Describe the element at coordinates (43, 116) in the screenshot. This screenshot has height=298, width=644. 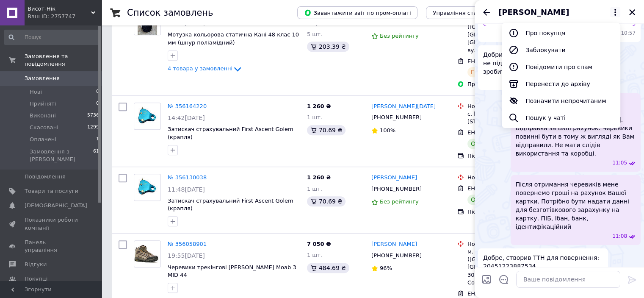
I see `span: Виконані` at that location.